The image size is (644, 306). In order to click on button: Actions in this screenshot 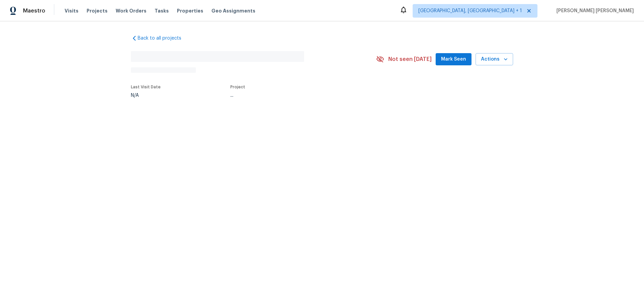, I will do `click(494, 59)`.